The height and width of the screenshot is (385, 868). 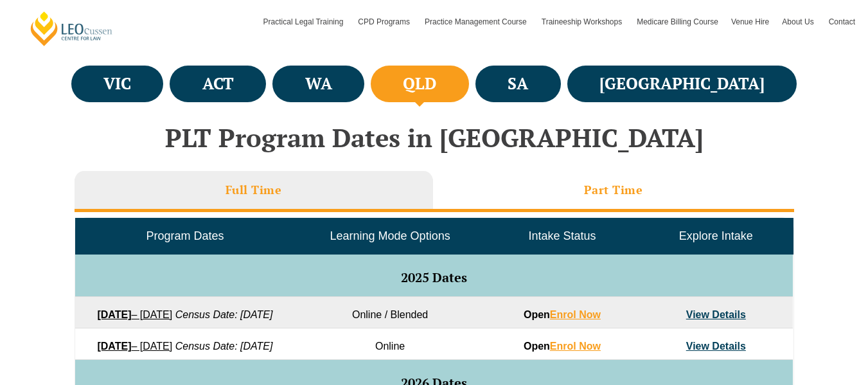 I want to click on td: Online / Blended, so click(x=390, y=312).